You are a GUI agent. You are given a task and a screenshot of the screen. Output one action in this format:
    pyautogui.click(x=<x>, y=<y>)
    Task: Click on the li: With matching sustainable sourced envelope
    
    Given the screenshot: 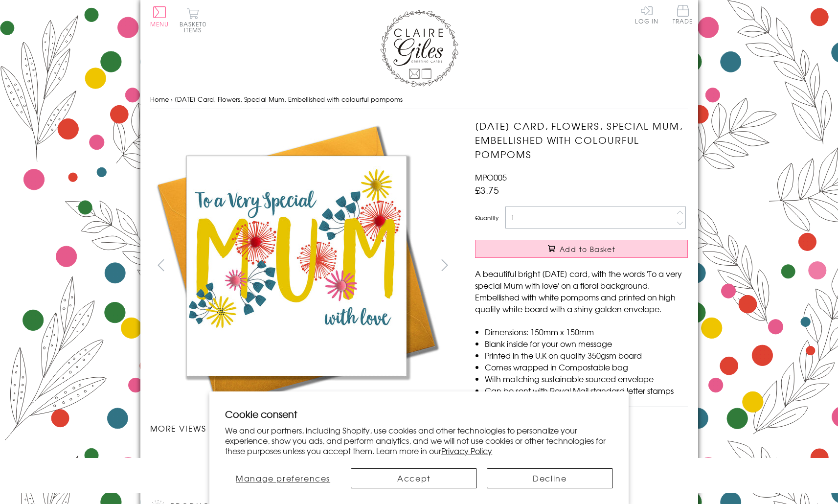 What is the action you would take?
    pyautogui.click(x=586, y=378)
    